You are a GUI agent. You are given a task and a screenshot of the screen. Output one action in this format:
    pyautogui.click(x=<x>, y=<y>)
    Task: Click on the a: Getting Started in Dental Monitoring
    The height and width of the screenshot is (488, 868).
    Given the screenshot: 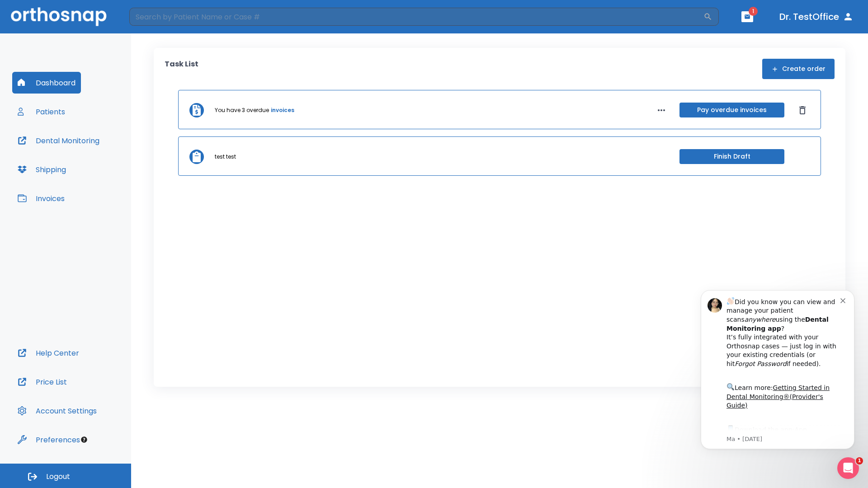 What is the action you would take?
    pyautogui.click(x=91, y=116)
    